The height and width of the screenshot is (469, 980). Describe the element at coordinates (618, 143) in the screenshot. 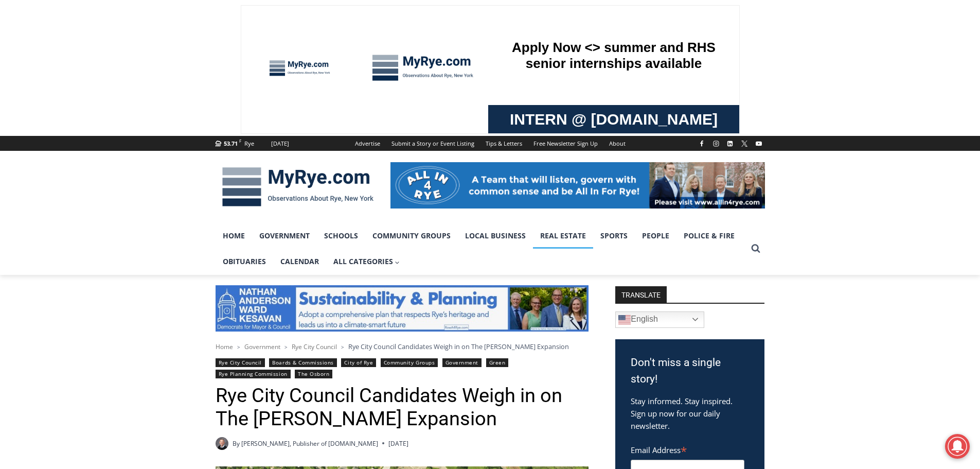

I see `a: About` at that location.